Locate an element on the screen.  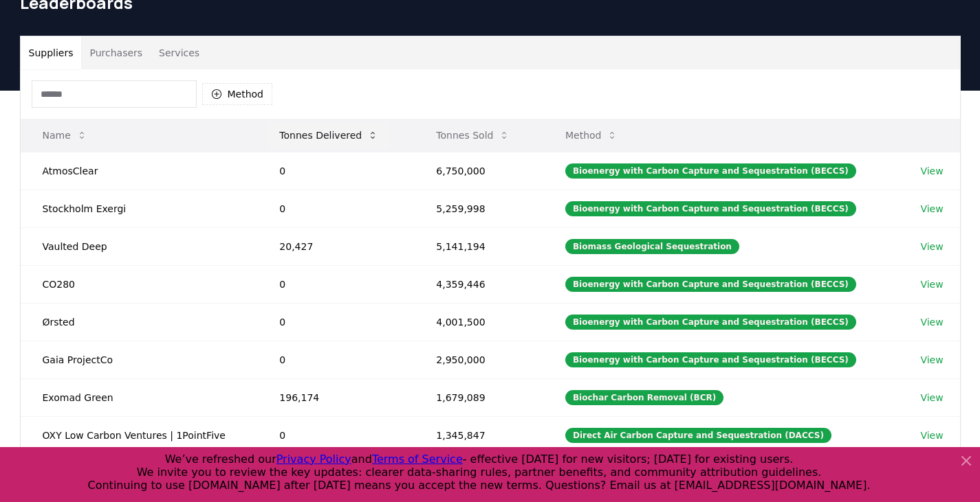
td: 5,141,194 is located at coordinates (478, 246).